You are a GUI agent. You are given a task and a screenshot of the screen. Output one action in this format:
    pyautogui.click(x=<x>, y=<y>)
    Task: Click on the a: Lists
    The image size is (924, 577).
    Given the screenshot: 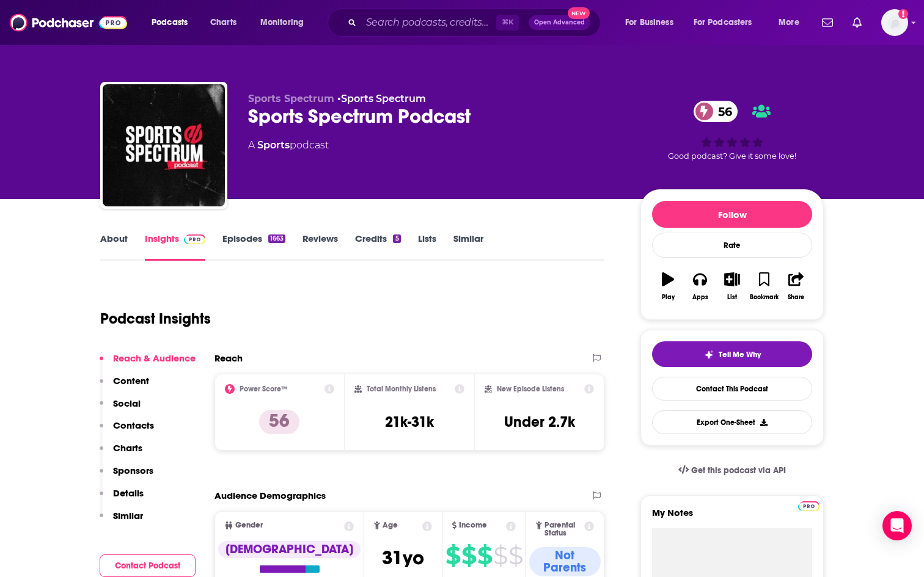 What is the action you would take?
    pyautogui.click(x=427, y=247)
    